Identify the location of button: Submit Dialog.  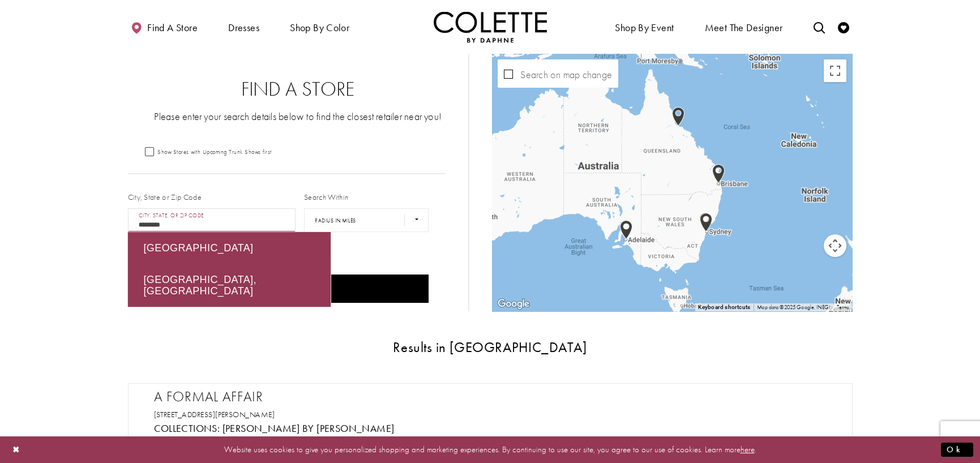
(957, 449).